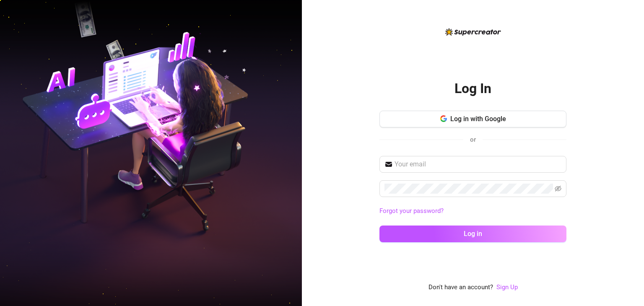 This screenshot has width=644, height=306. Describe the element at coordinates (461, 288) in the screenshot. I see `span: Don't have an account?` at that location.